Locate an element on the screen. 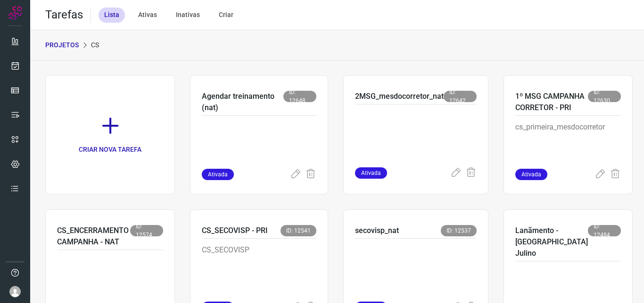 The height and width of the screenshot is (303, 644). span: ID: 12648 is located at coordinates (300, 96).